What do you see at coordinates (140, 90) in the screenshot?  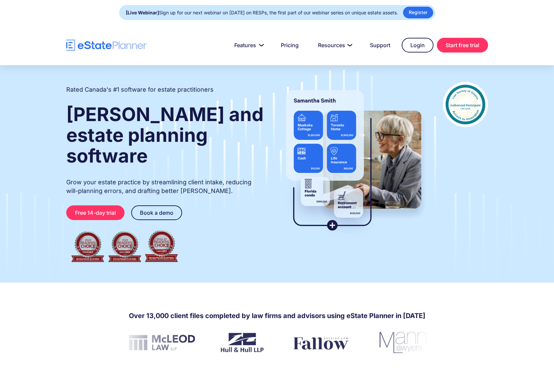 I see `h2: Rated Canada's #1 software for estate practitioners` at bounding box center [140, 90].